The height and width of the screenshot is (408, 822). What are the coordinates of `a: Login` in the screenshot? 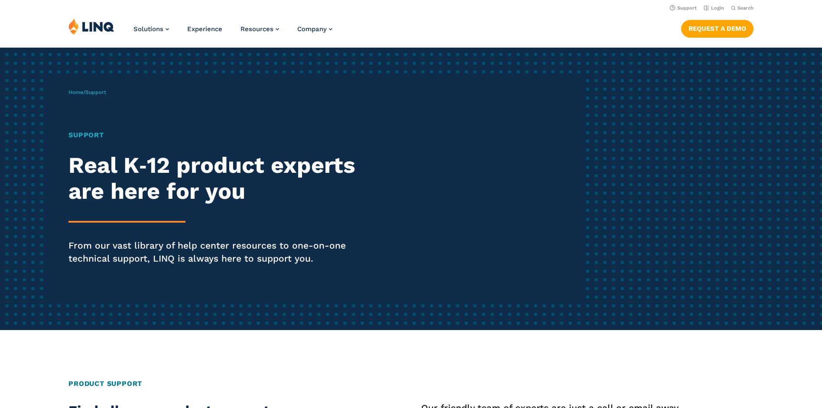 It's located at (714, 8).